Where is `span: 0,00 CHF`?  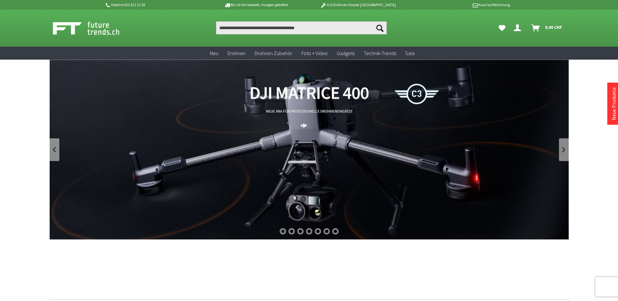
span: 0,00 CHF is located at coordinates (553, 27).